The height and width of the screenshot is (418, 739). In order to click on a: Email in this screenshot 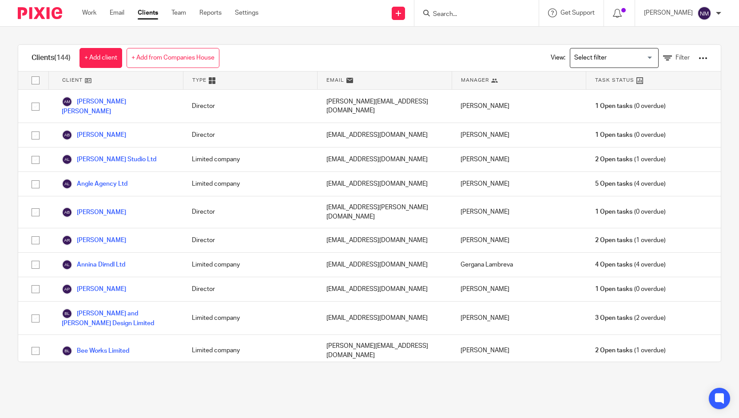, I will do `click(117, 13)`.